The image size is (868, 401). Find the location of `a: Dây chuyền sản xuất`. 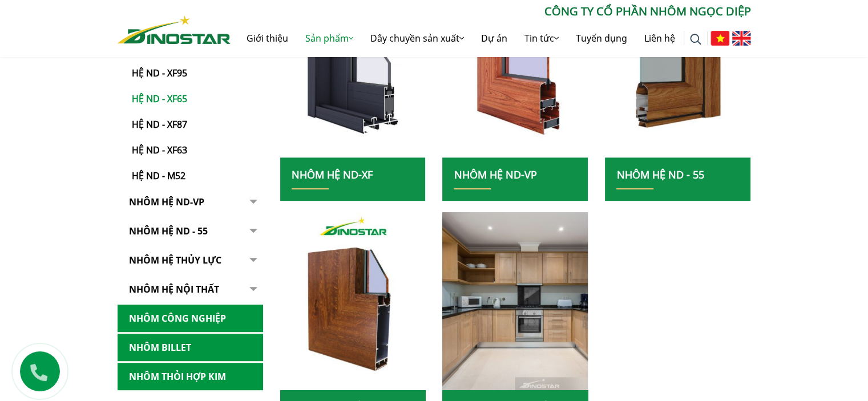

a: Dây chuyền sản xuất is located at coordinates (417, 38).